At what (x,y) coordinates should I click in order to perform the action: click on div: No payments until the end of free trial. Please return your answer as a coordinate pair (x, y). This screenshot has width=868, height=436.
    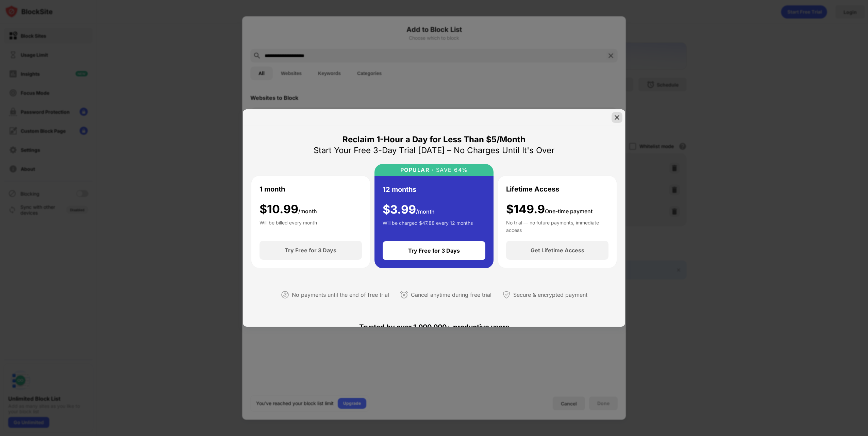
    Looking at the image, I should click on (341, 295).